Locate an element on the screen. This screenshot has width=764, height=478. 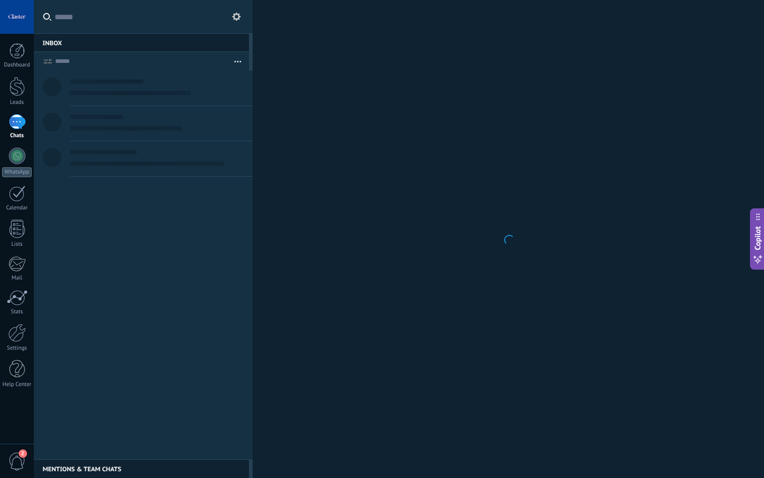
div: Stats is located at coordinates (17, 312).